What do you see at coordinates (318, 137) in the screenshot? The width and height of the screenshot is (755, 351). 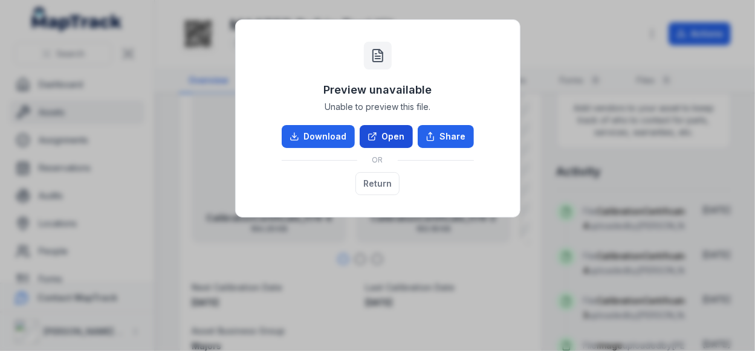 I see `a: Download` at bounding box center [318, 137].